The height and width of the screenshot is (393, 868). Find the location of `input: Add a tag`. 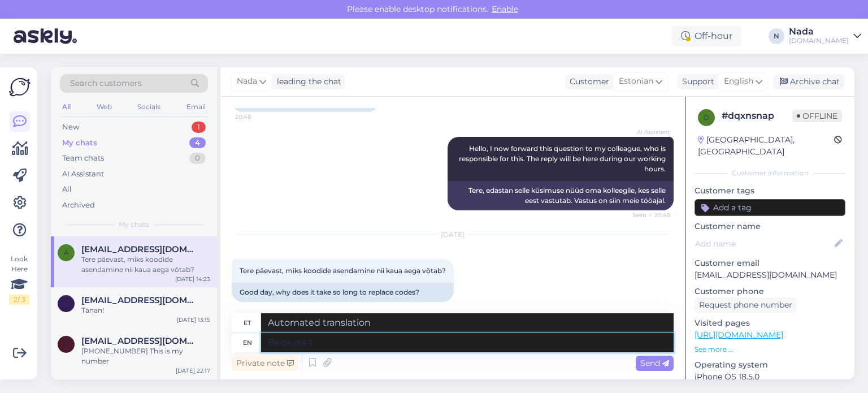

input: Add a tag is located at coordinates (770, 208).